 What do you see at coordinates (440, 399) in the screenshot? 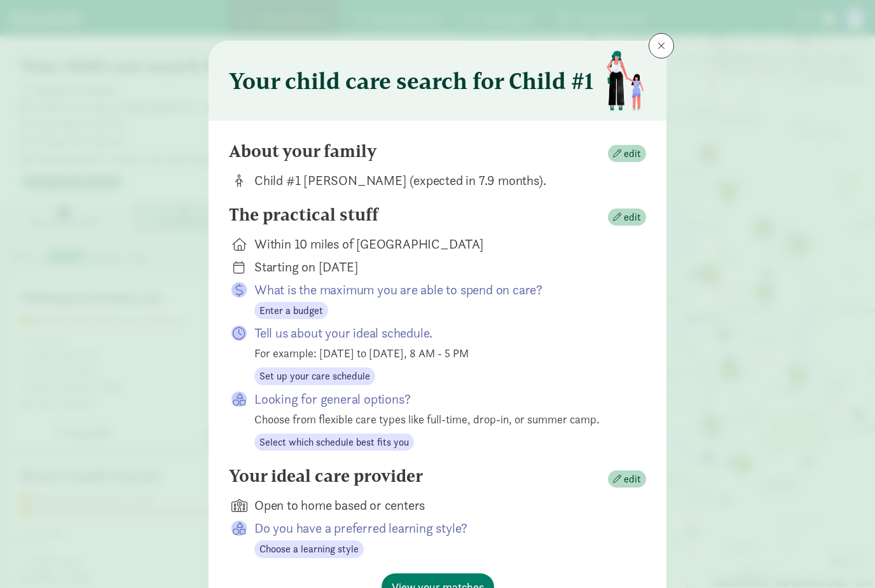
I see `p: Looking for general options?` at bounding box center [440, 399].